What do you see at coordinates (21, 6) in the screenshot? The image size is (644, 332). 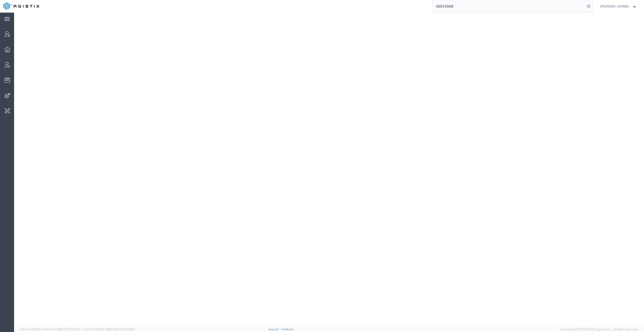 I see `img: logo` at bounding box center [21, 6].